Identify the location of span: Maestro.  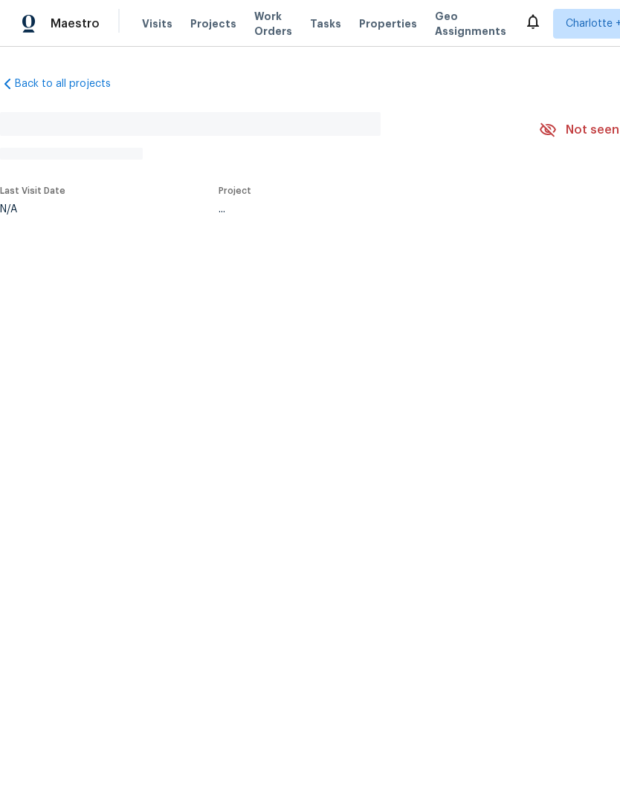
(75, 24).